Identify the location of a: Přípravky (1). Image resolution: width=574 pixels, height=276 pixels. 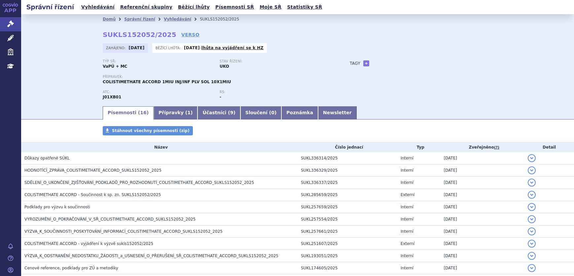
(175, 113).